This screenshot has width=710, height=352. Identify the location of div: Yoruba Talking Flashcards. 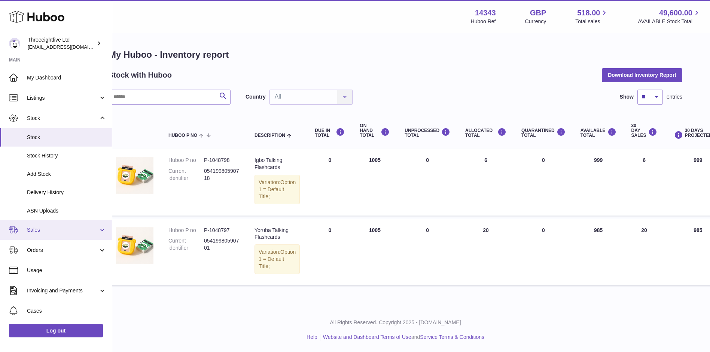
(277, 234).